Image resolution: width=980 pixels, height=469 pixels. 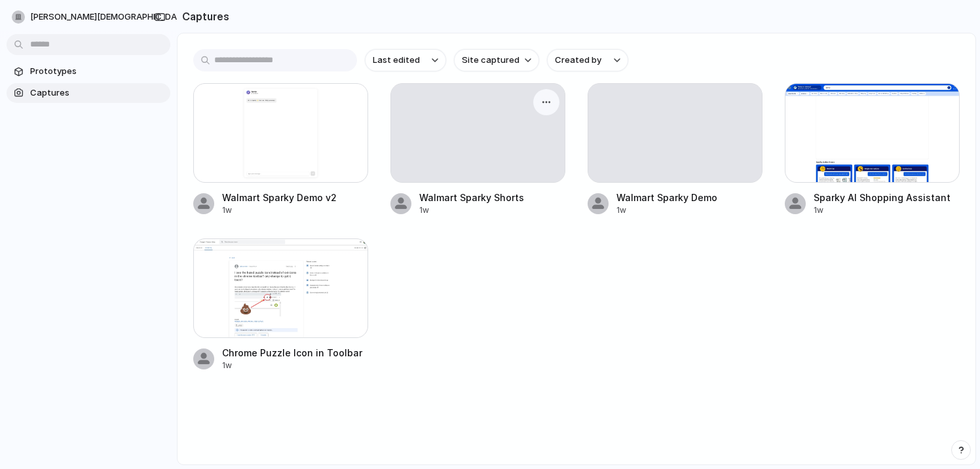 What do you see at coordinates (588, 60) in the screenshot?
I see `button: Created by` at bounding box center [588, 60].